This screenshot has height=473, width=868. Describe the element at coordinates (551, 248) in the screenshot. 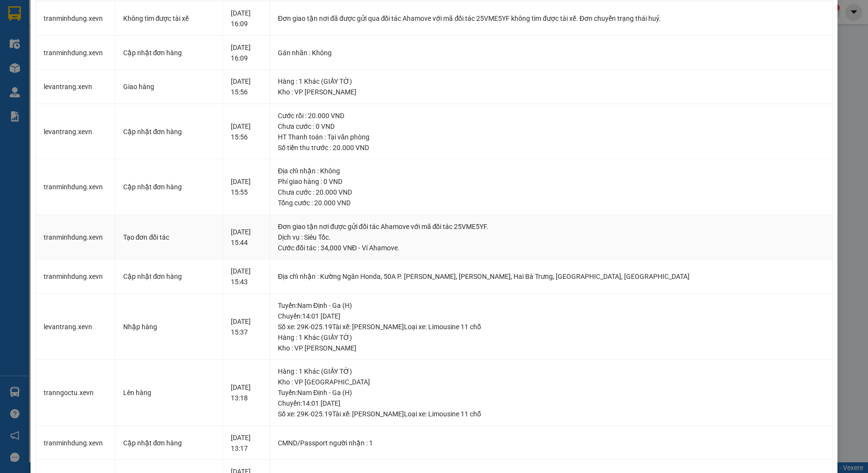

I see `div: Cước đối tác : 34,000 VNĐ - Ví Ahamove.` at that location.